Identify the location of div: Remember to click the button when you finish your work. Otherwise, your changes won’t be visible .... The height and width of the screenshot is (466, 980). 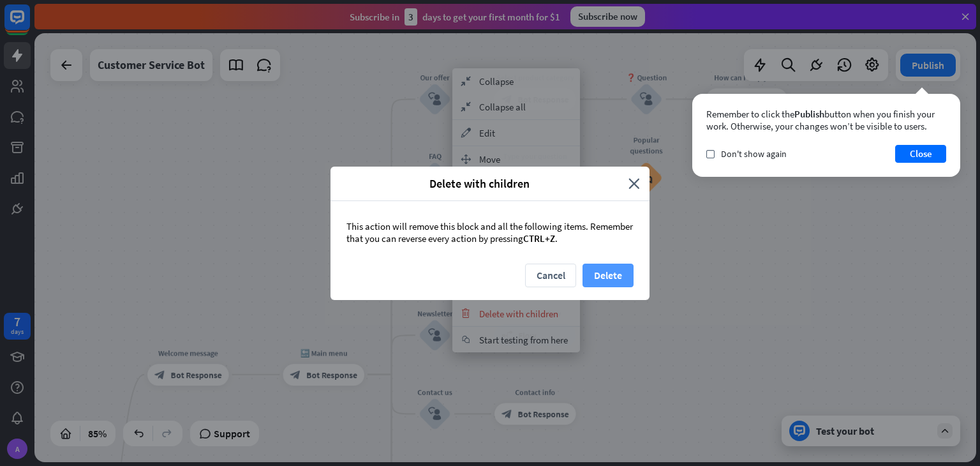
(826, 120).